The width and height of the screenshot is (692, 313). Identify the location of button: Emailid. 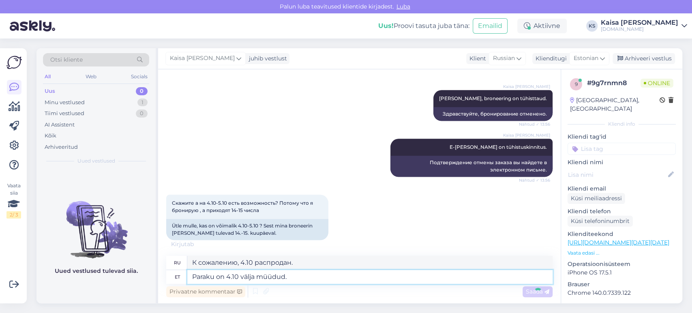
(490, 26).